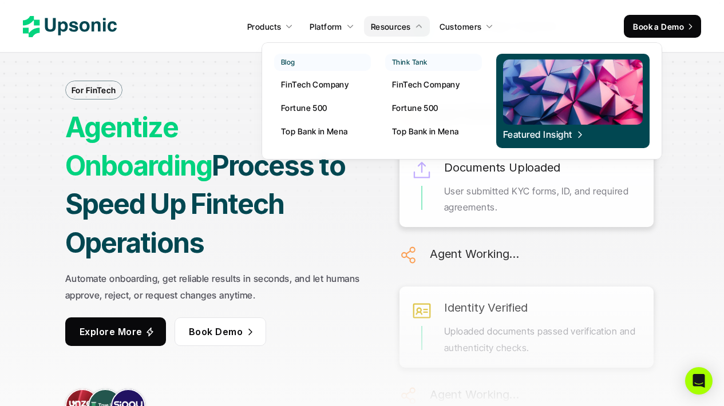 Image resolution: width=724 pixels, height=406 pixels. What do you see at coordinates (699, 381) in the screenshot?
I see `div: Open Intercom Messenger` at bounding box center [699, 381].